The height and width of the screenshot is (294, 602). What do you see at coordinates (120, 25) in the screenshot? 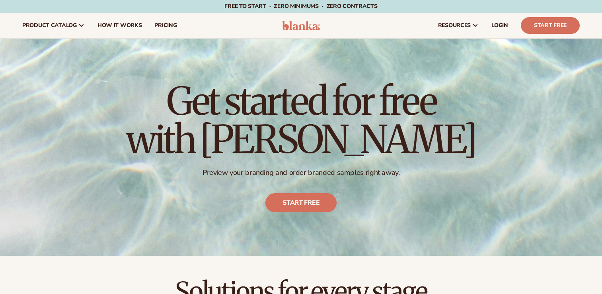
I see `a: How It Works` at bounding box center [120, 25].